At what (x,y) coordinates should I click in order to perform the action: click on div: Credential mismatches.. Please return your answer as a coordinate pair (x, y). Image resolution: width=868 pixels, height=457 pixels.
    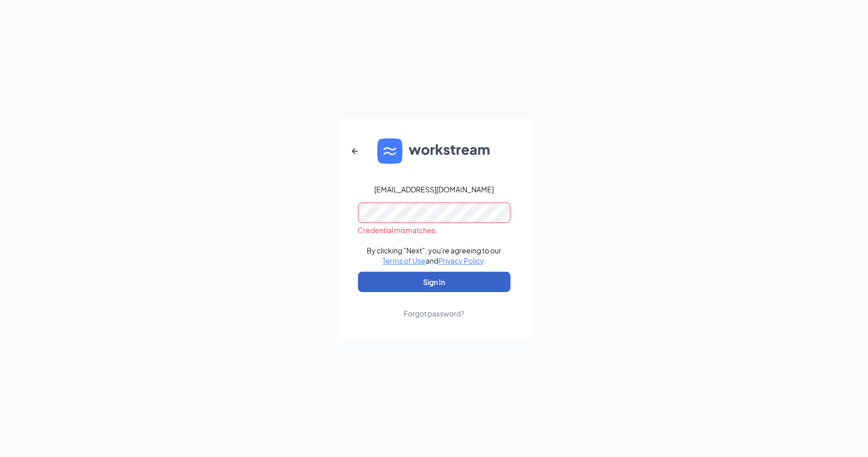
    Looking at the image, I should click on (434, 230).